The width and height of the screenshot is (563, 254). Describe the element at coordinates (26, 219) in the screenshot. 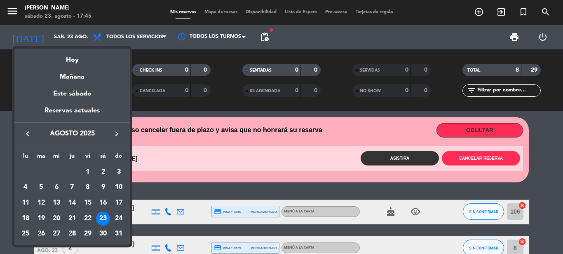

I see `td: 18 de agosto de 2025` at that location.